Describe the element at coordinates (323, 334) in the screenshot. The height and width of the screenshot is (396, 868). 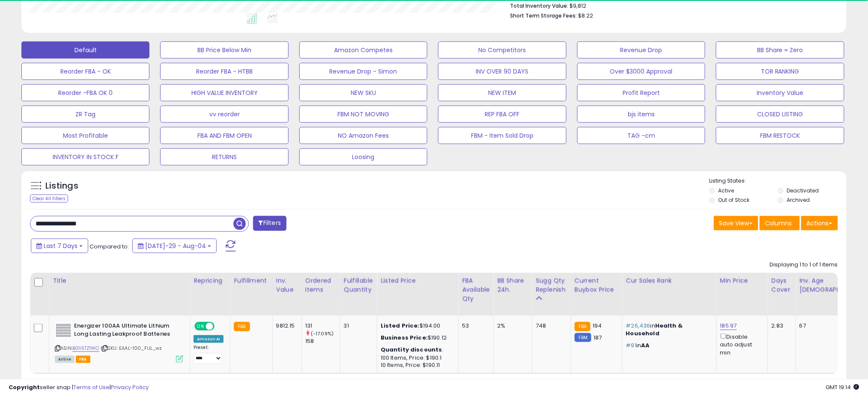
I see `small: (-17.09%)` at that location.